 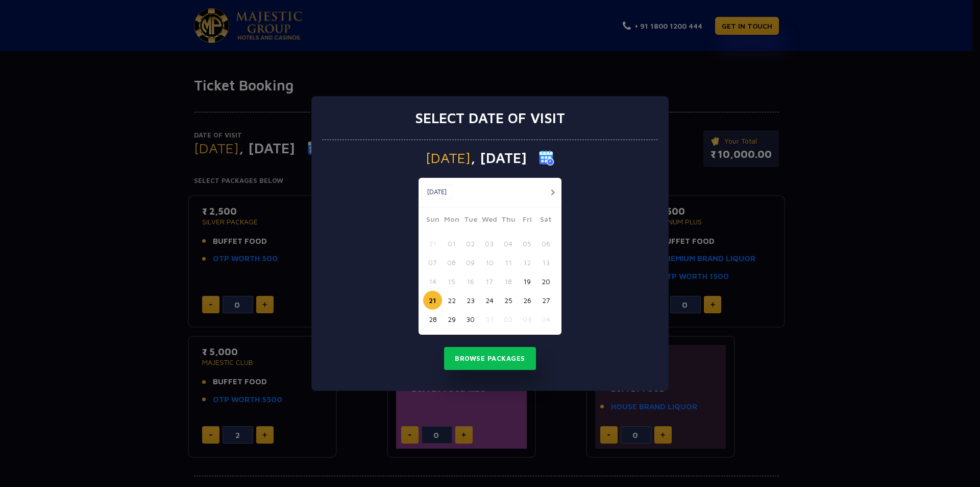 What do you see at coordinates (546, 281) in the screenshot?
I see `button: 20` at bounding box center [546, 281].